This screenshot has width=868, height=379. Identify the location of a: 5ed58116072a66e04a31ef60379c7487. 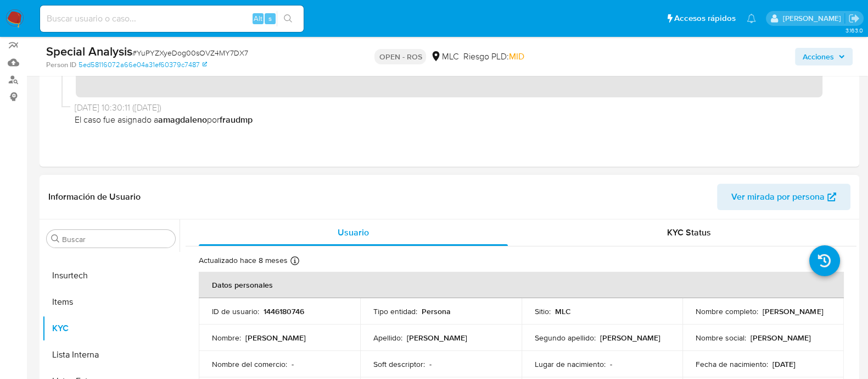
(142, 65).